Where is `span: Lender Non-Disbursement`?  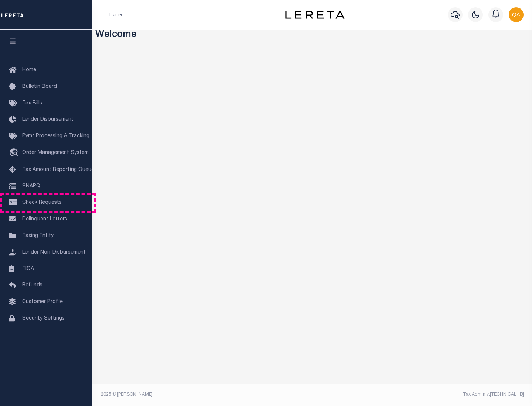
span: Lender Non-Disbursement is located at coordinates (54, 253).